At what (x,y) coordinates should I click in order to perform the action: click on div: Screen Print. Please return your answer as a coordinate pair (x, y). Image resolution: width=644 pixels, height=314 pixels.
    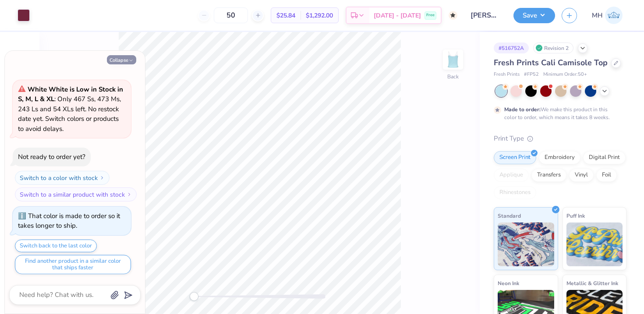
    Looking at the image, I should click on (515, 157).